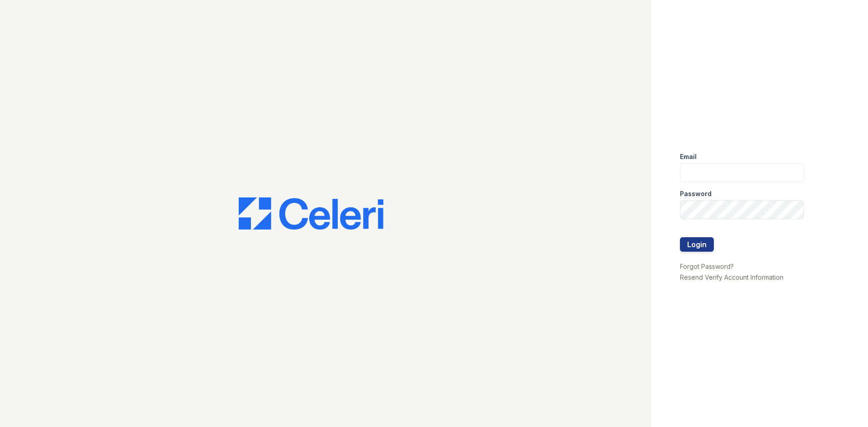 The height and width of the screenshot is (427, 868). What do you see at coordinates (697, 244) in the screenshot?
I see `button: Login` at bounding box center [697, 244].